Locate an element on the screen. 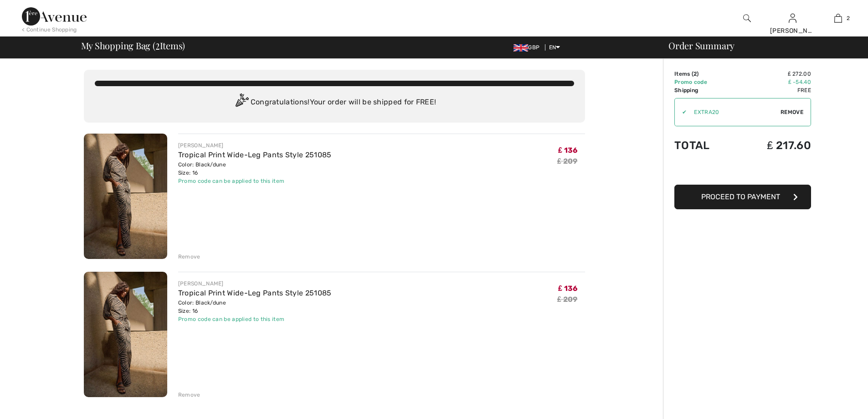 Image resolution: width=868 pixels, height=419 pixels. td: ₤ -54.40 is located at coordinates (773, 82).